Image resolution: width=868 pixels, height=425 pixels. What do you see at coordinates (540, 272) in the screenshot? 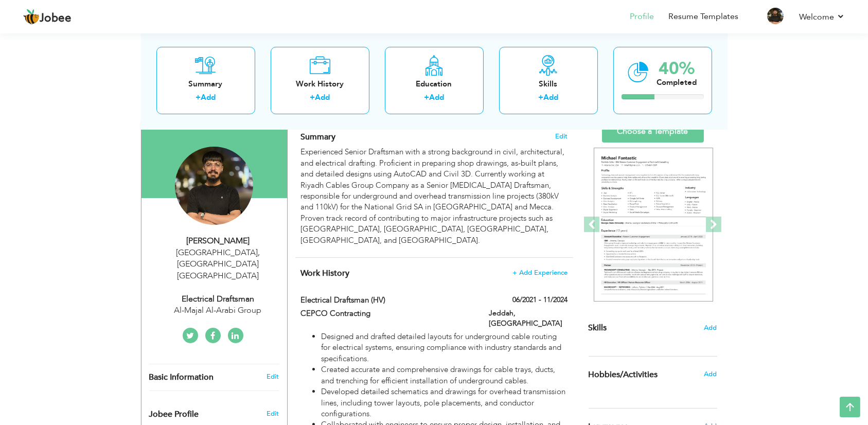
I see `span: + Add Experience` at bounding box center [540, 272].